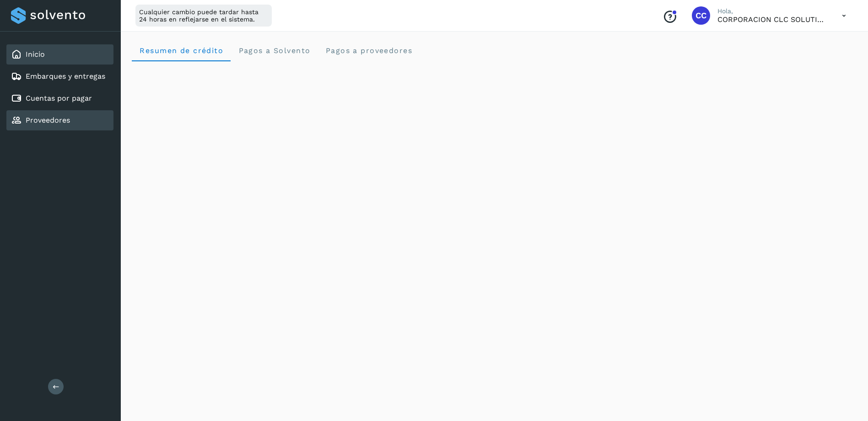  What do you see at coordinates (60, 76) in the screenshot?
I see `div: Embarques y entregas` at bounding box center [60, 76].